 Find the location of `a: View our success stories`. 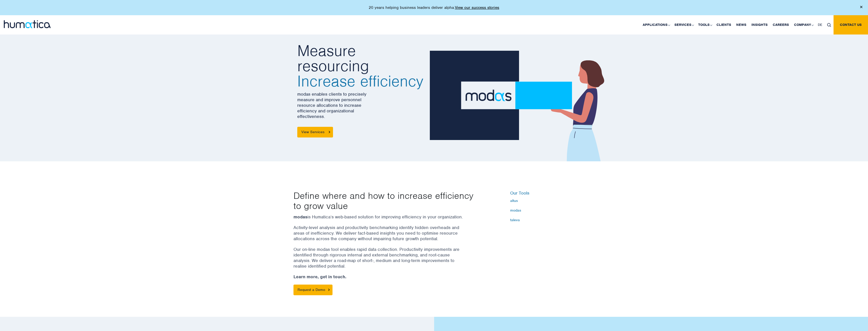

a: View our success stories is located at coordinates (477, 8).